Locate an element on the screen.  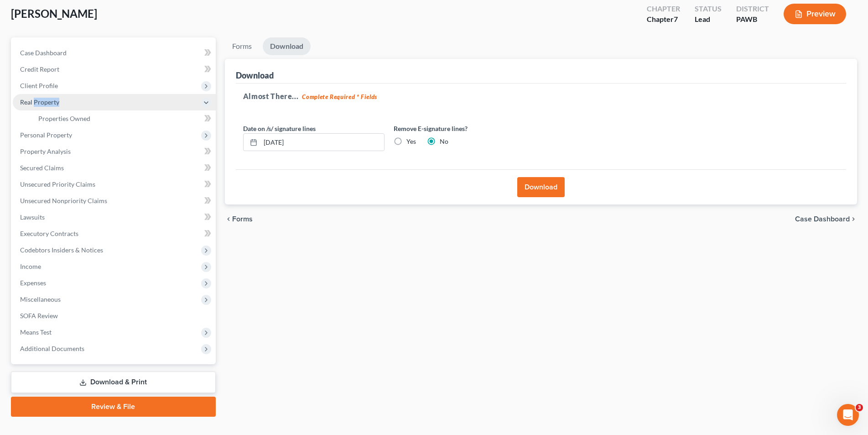
span: Miscellaneous is located at coordinates (40, 299).